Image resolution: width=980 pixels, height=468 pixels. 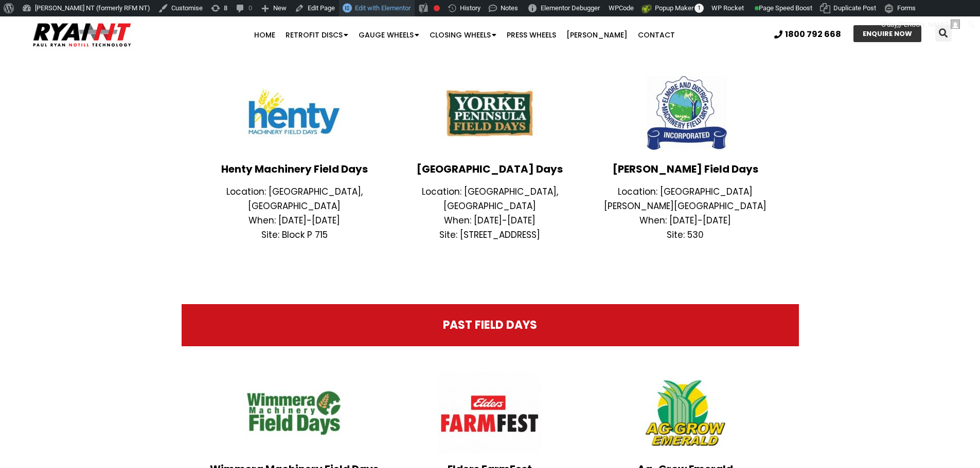 I want to click on a: ENQUIRE NOW, so click(x=887, y=34).